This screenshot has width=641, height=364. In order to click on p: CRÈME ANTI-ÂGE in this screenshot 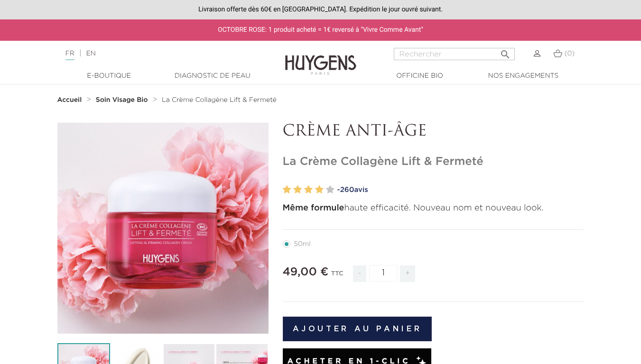, I will do `click(433, 132)`.